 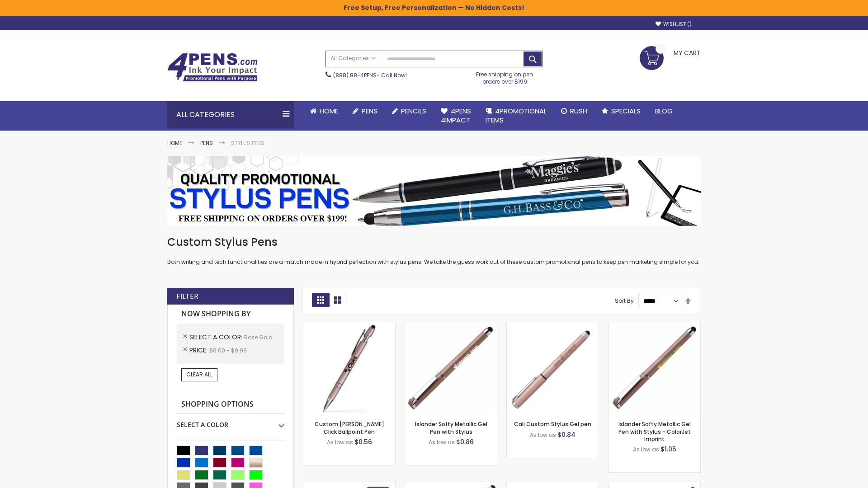 I want to click on a: 4Pens4impact, so click(x=456, y=115).